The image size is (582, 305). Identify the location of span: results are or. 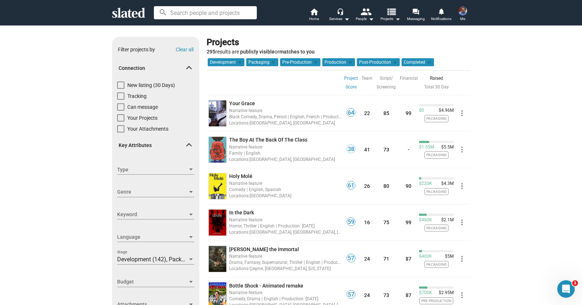
(261, 52).